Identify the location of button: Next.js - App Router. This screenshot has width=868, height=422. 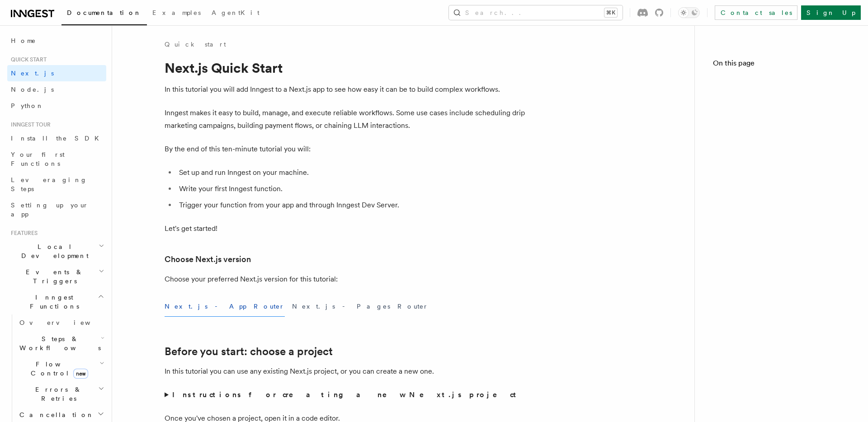
(225, 306).